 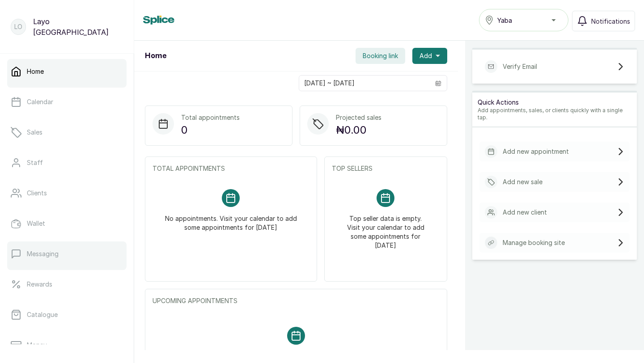 What do you see at coordinates (67, 102) in the screenshot?
I see `a: Calendar` at bounding box center [67, 102].